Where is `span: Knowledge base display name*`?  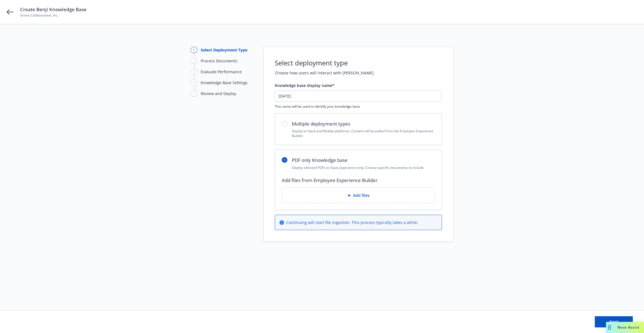
span: Knowledge base display name* is located at coordinates (305, 86).